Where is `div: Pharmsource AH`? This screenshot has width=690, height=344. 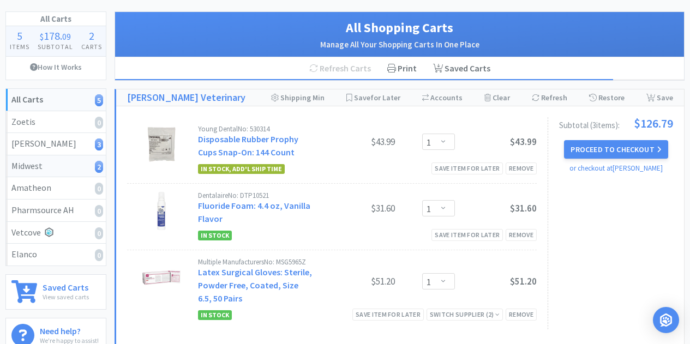 div: Pharmsource AH is located at coordinates (56, 211).